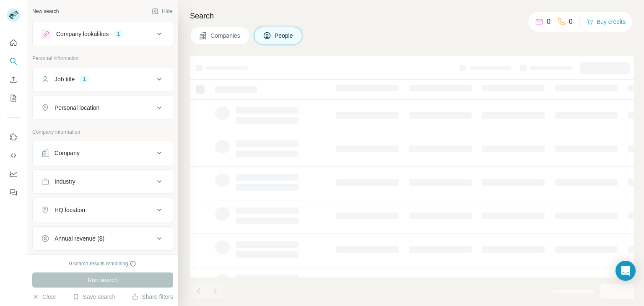 This screenshot has height=306, width=644. What do you see at coordinates (13, 174) in the screenshot?
I see `button: Dashboard` at bounding box center [13, 174].